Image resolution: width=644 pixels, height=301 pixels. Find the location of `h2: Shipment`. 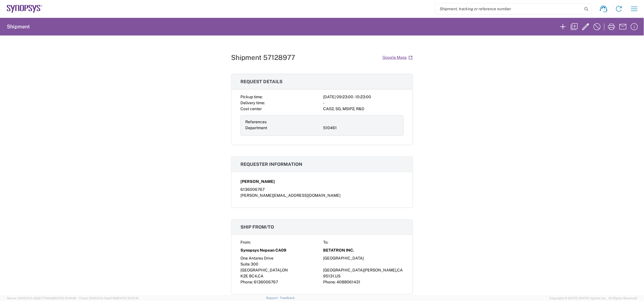

h2: Shipment is located at coordinates (18, 27).